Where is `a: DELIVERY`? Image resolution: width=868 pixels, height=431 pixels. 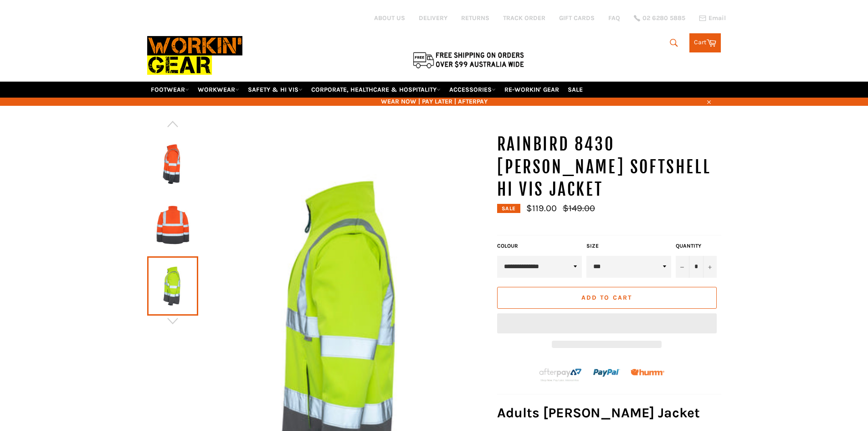
a: DELIVERY is located at coordinates (433, 18).